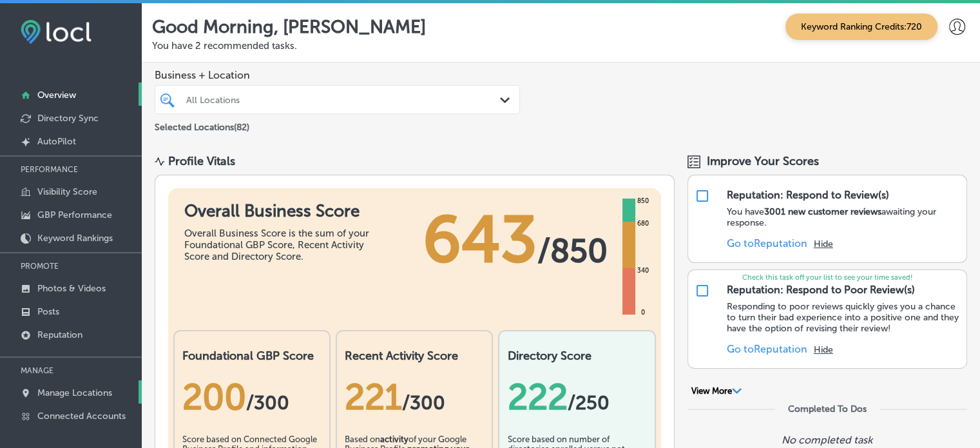 The width and height of the screenshot is (980, 448). What do you see at coordinates (267, 403) in the screenshot?
I see `span: / 300` at bounding box center [267, 403].